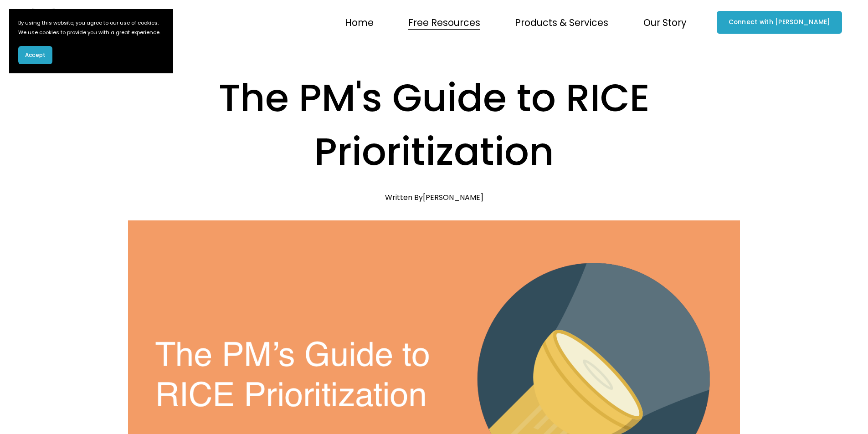  Describe the element at coordinates (434, 125) in the screenshot. I see `h1: The PM's Guide to RICE Prioritization` at that location.